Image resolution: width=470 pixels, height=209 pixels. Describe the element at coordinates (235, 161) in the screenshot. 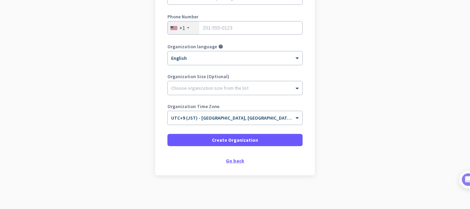

I see `div: Go back` at that location.